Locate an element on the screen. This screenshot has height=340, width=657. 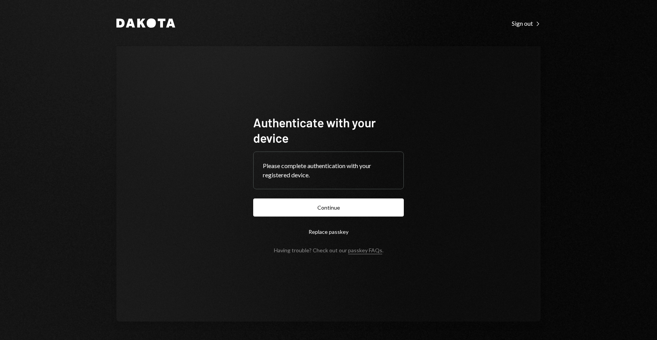
button: Continue is located at coordinates (329, 207).